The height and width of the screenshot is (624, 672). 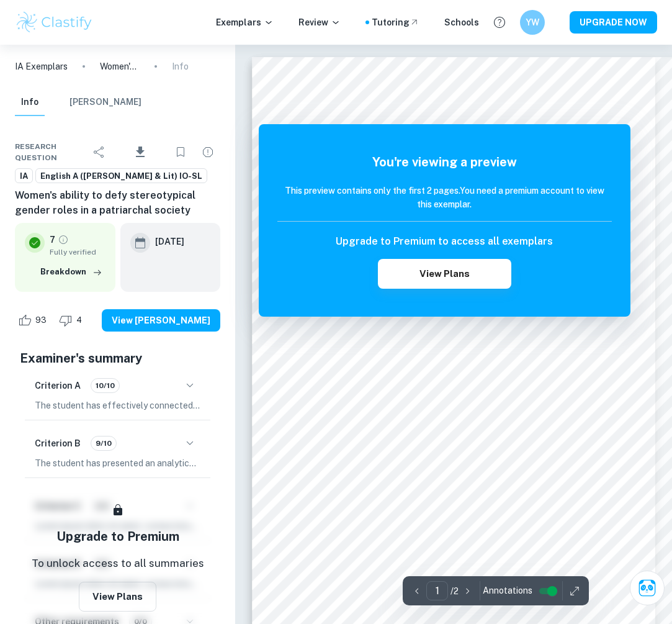 What do you see at coordinates (41, 66) in the screenshot?
I see `a: IA Exemplars` at bounding box center [41, 66].